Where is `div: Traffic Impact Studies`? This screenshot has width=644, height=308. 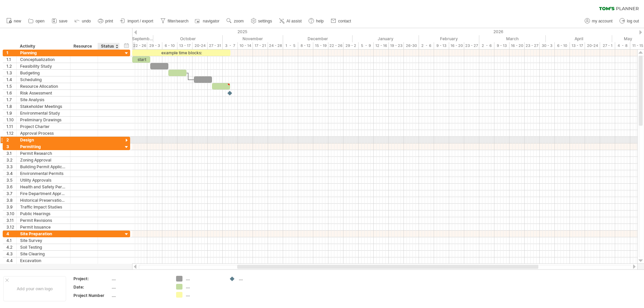 div: Traffic Impact Studies is located at coordinates (43, 207).